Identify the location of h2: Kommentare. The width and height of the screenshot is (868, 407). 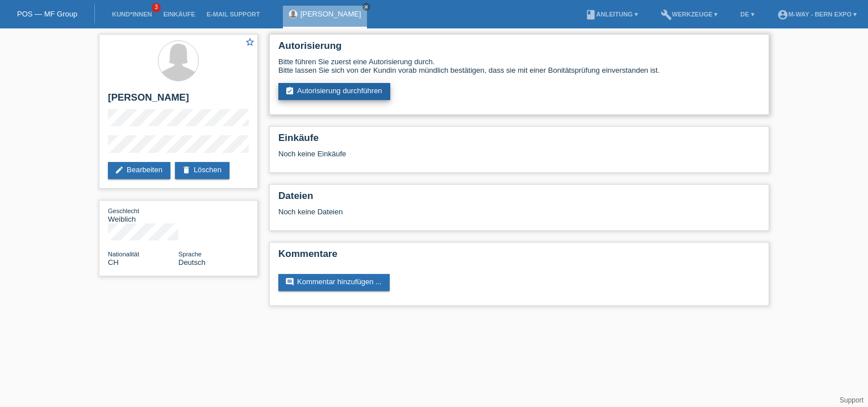
(519, 257).